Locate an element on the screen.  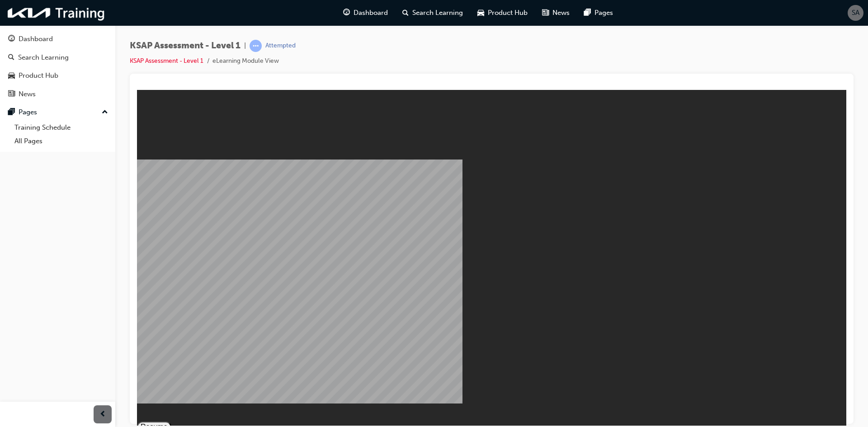
a: News is located at coordinates (57, 94).